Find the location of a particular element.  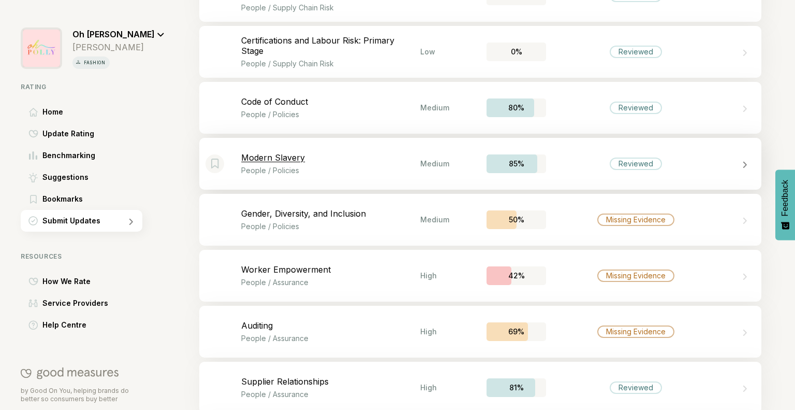

div: 42% is located at coordinates (516, 275).